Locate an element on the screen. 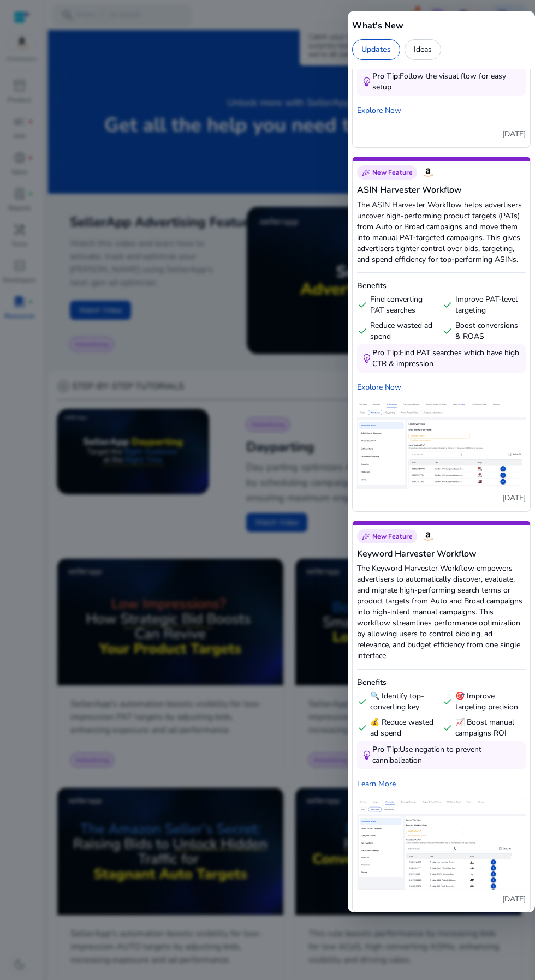  h5: ASIN Harvester Workflow is located at coordinates (441, 190).